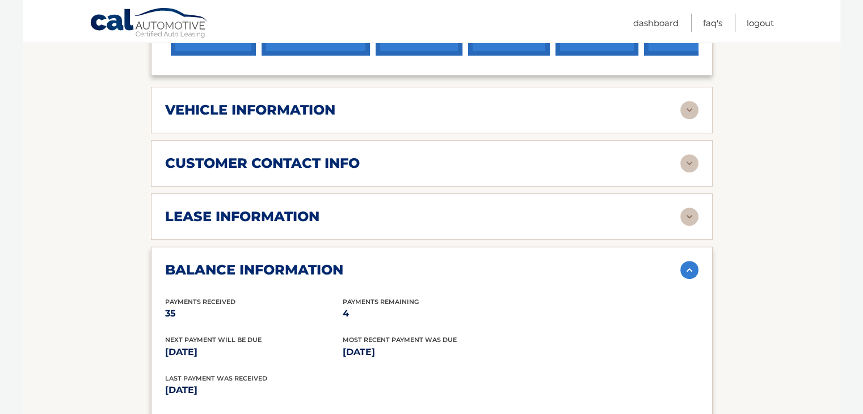 The width and height of the screenshot is (863, 414). Describe the element at coordinates (656, 23) in the screenshot. I see `a: Dashboard` at that location.